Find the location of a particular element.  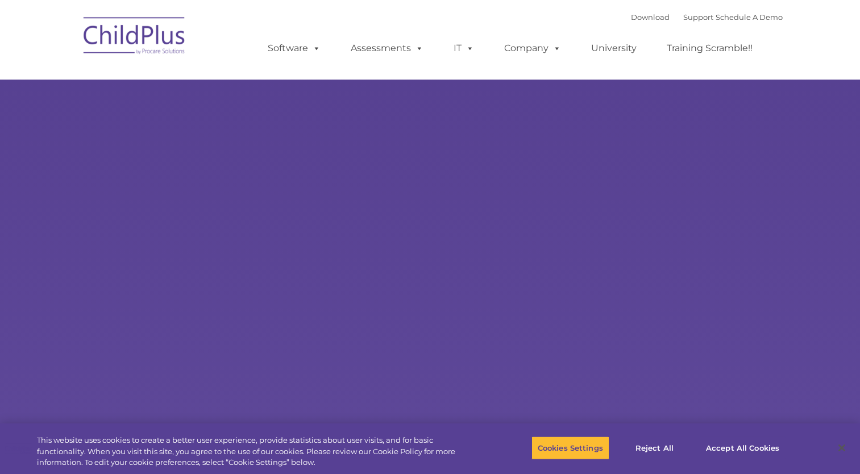

button: Cookies Settings is located at coordinates (570, 448).